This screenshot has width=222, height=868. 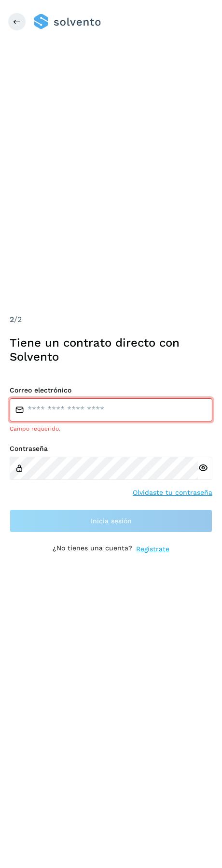 What do you see at coordinates (111, 521) in the screenshot?
I see `button: Inicia sesión` at bounding box center [111, 521].